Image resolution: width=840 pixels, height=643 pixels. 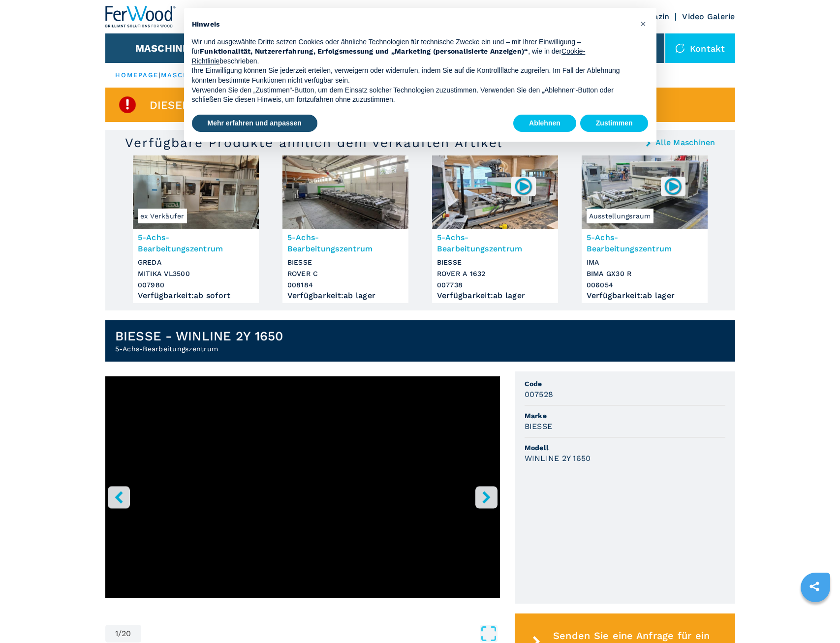 I want to click on button: Ablehnen, so click(x=545, y=123).